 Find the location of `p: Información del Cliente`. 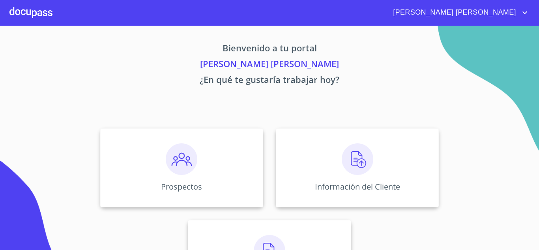

p: Información del Cliente is located at coordinates (357, 186).